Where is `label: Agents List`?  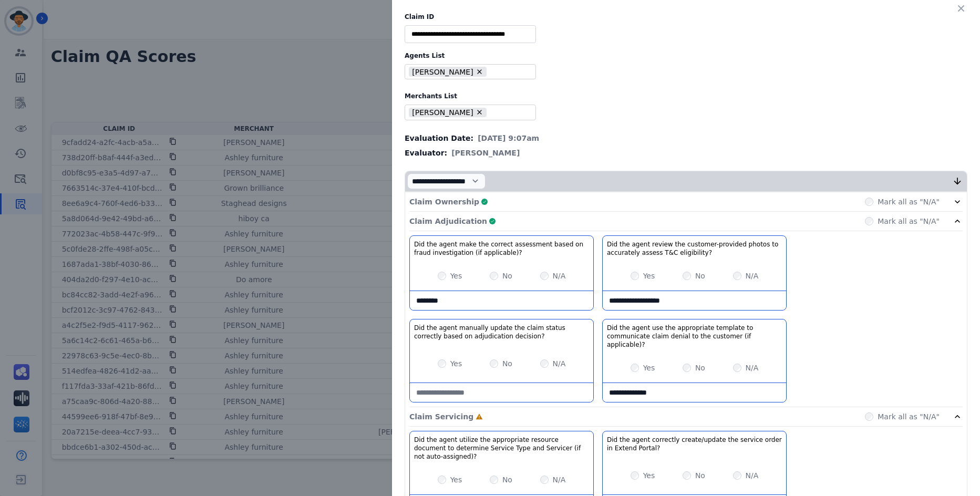
label: Agents List is located at coordinates (686, 56).